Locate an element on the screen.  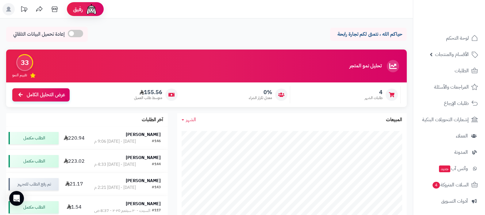
a: إشعارات التحويلات البنكية is located at coordinates (449, 119).